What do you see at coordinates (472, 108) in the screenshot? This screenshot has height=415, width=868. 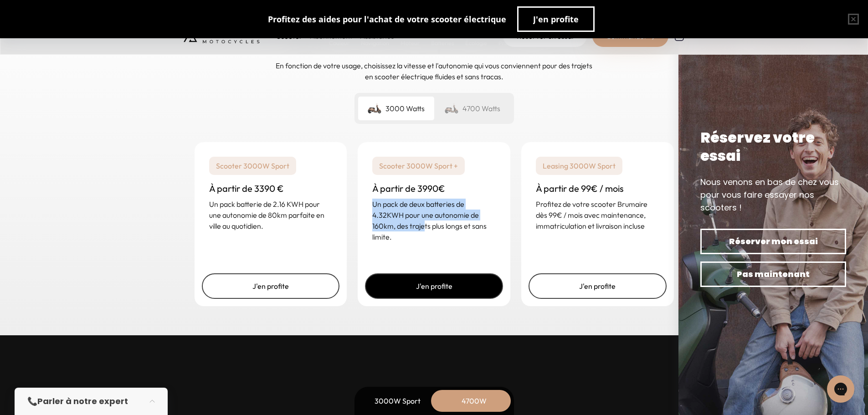 I see `div: 4700 Watts` at bounding box center [472, 108].